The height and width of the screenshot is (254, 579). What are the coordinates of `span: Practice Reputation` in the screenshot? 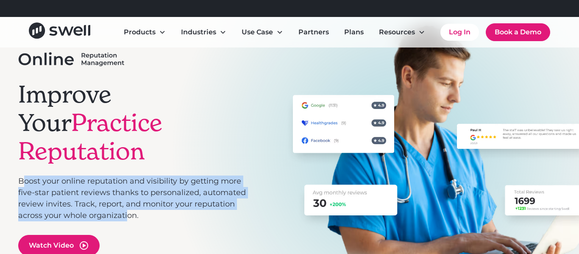 It's located at (90, 137).